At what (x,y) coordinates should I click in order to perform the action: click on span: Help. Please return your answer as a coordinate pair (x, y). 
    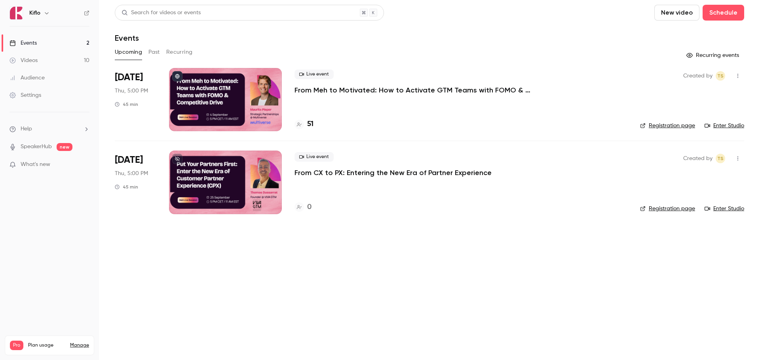
    Looking at the image, I should click on (26, 129).